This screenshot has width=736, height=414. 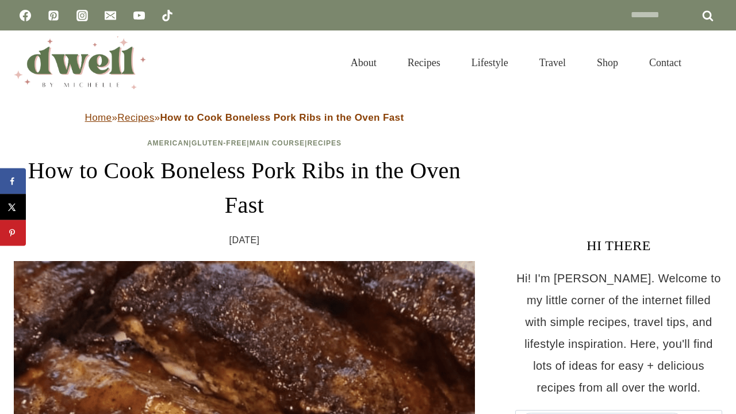 What do you see at coordinates (244, 188) in the screenshot?
I see `h1: How to Cook Boneless Pork Ribs in the Oven Fast` at bounding box center [244, 188].